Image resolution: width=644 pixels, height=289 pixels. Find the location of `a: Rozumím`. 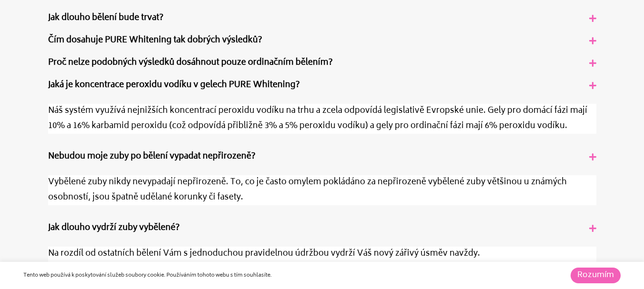

a: Rozumím is located at coordinates (595, 275).